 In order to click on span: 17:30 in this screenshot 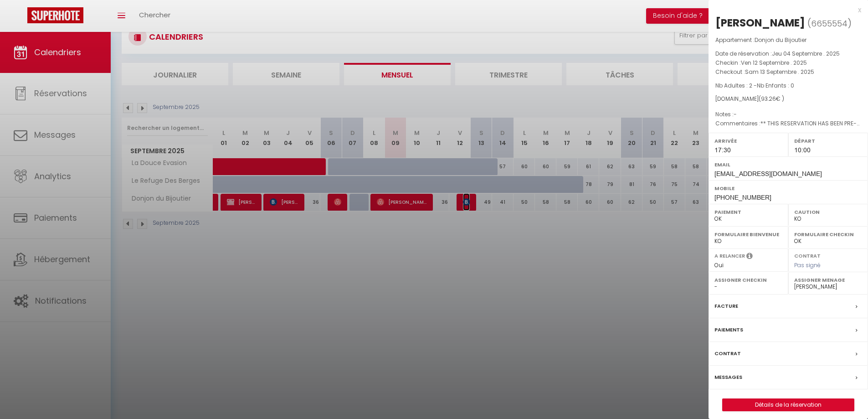, I will do `click(723, 150)`.